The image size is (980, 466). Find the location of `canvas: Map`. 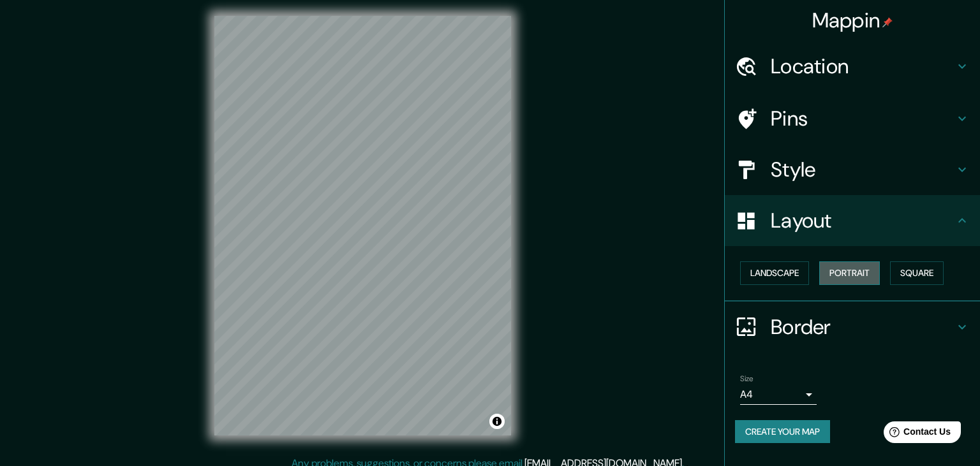

canvas: Map is located at coordinates (363, 226).